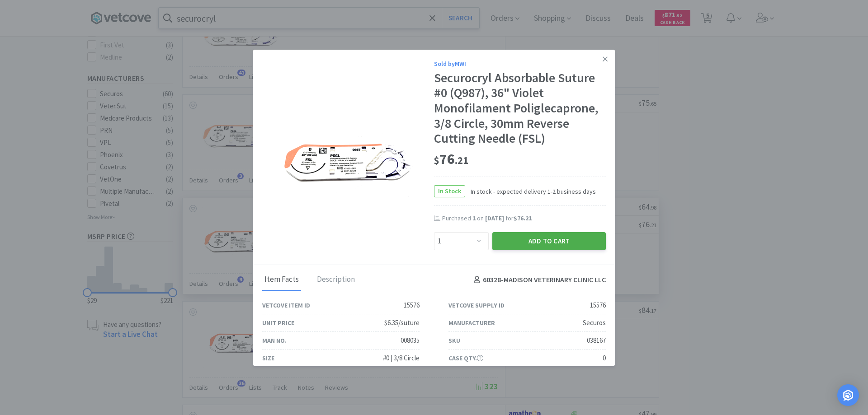  Describe the element at coordinates (451, 159) in the screenshot. I see `span: 76` at that location.